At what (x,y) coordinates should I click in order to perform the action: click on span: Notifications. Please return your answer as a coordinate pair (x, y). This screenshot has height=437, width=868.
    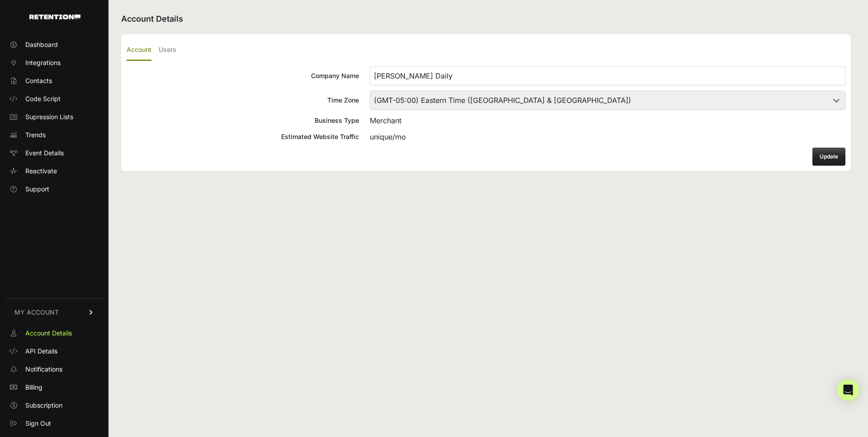
    Looking at the image, I should click on (44, 369).